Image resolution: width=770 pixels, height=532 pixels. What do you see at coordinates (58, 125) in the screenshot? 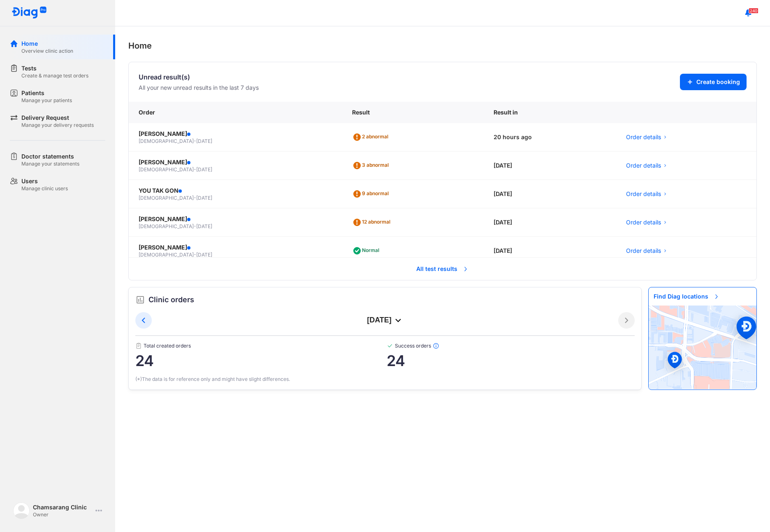
I see `div: Manage your delivery requests` at bounding box center [58, 125].